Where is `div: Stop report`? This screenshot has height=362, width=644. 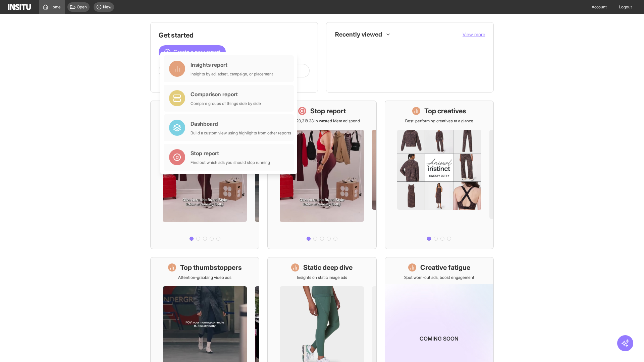
div: Stop report is located at coordinates (230, 153).